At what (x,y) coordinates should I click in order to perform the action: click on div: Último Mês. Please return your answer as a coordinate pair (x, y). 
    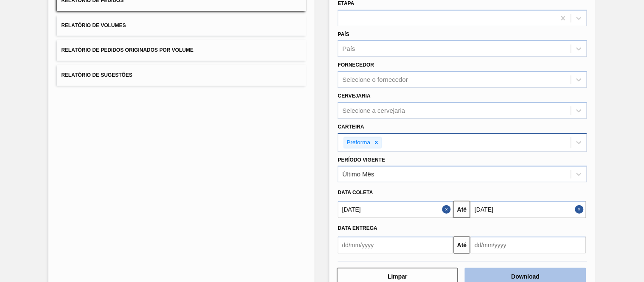
    Looking at the image, I should click on (359, 175).